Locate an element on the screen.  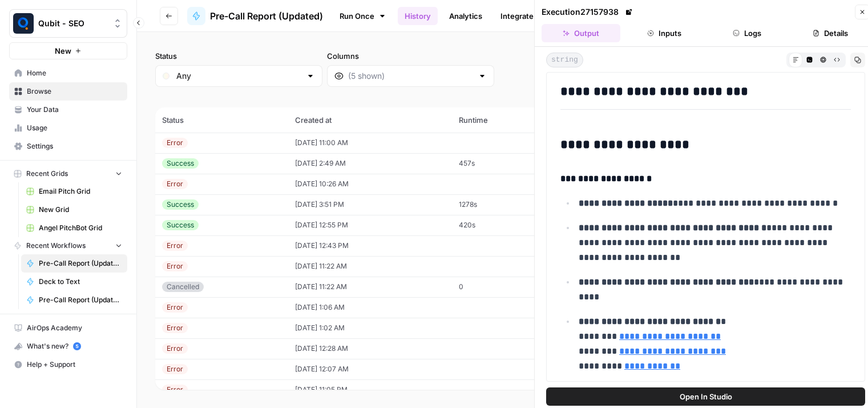
a: Email Pitch Grid is located at coordinates (74, 192).